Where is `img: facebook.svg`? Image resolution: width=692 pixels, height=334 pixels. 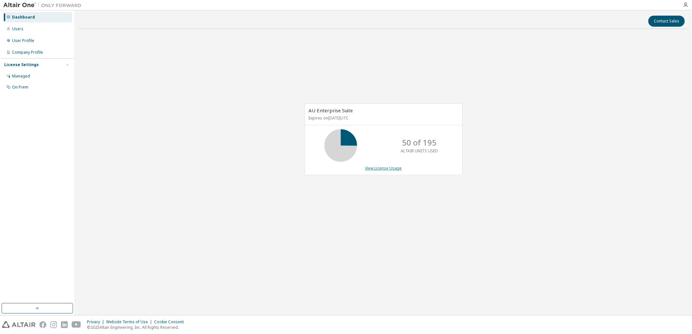
img: facebook.svg is located at coordinates (43, 325).